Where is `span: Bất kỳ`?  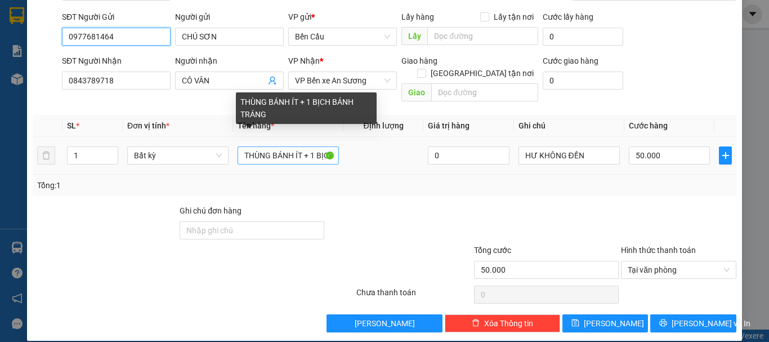
span: Bất kỳ is located at coordinates (178, 155).